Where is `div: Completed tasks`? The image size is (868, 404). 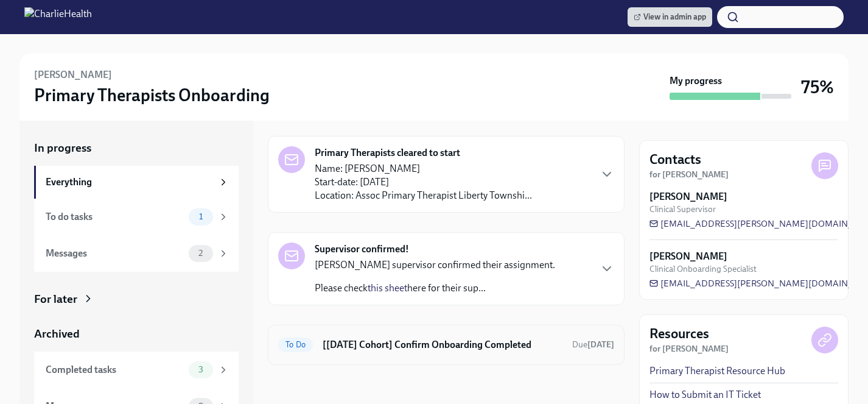
div: Completed tasks is located at coordinates (114, 369).